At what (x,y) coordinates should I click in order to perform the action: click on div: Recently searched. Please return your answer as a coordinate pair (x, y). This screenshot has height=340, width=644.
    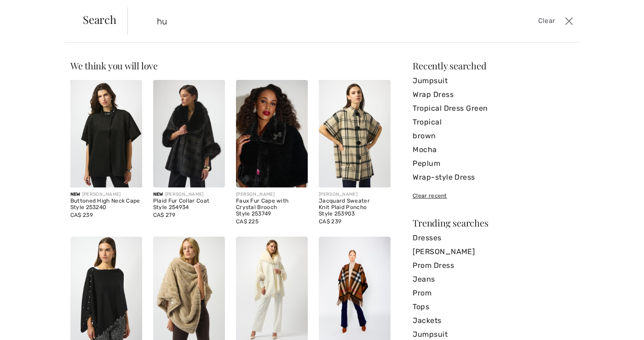
    Looking at the image, I should click on (493, 66).